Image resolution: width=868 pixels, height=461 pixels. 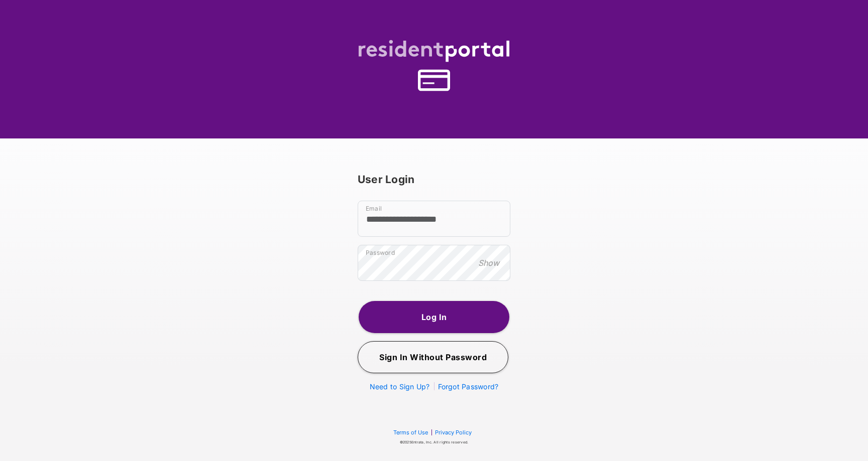 I want to click on button: Privacy Policy, so click(x=453, y=433).